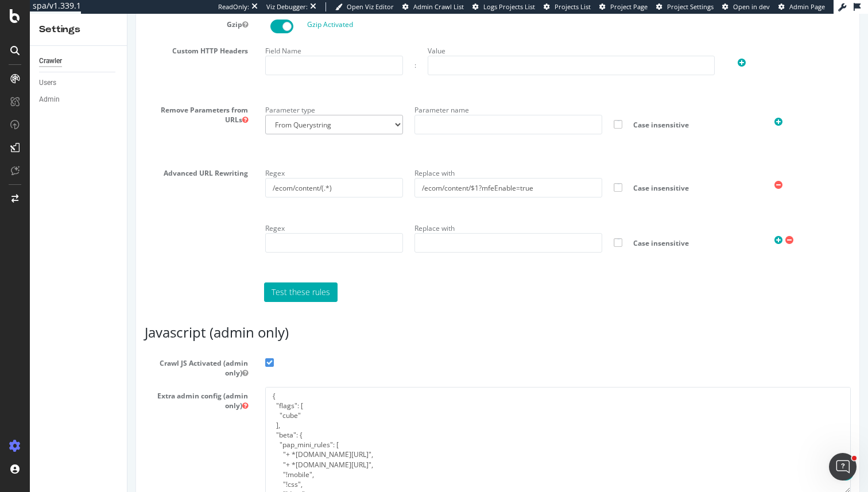  I want to click on a: Admin, so click(79, 99).